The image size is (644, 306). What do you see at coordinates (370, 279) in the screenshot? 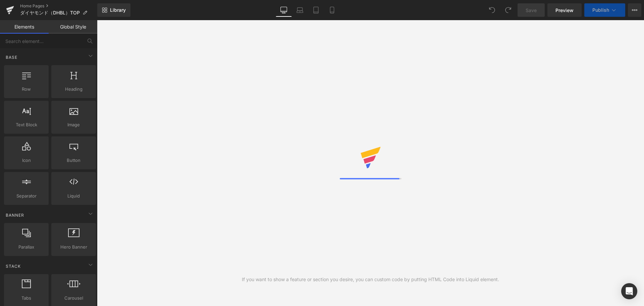
I see `div: If you want to show a feature or section you desire, you can custom code by putting HTML Code int...` at bounding box center [370, 279].